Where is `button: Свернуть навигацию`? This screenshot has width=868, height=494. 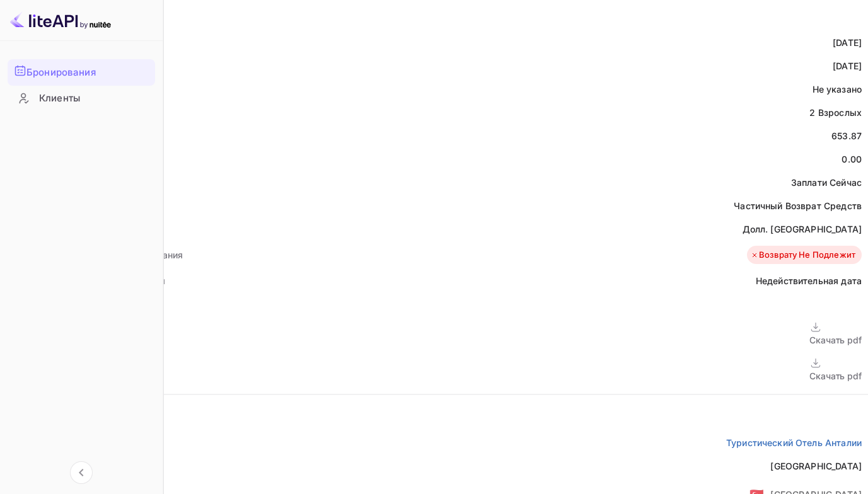
button: Свернуть навигацию is located at coordinates (81, 473).